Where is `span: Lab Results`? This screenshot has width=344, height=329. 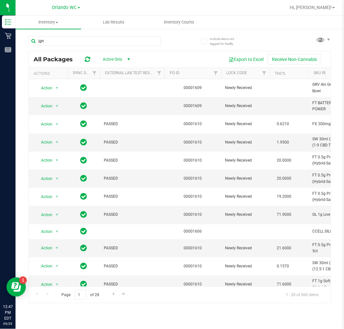
span: Lab Results is located at coordinates (113, 22).